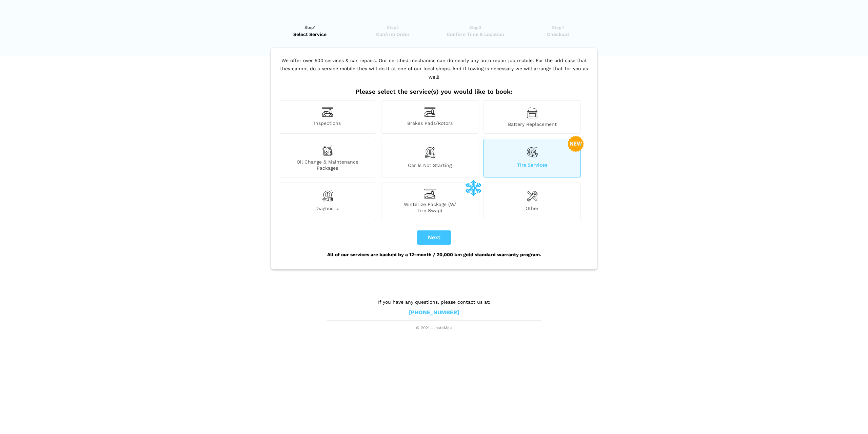 Image resolution: width=868 pixels, height=434 pixels. What do you see at coordinates (434, 72) in the screenshot?
I see `p: We offer over 500 services & car repairs. Our certified mechanics can do nearly any auto repair j...` at bounding box center [434, 72].